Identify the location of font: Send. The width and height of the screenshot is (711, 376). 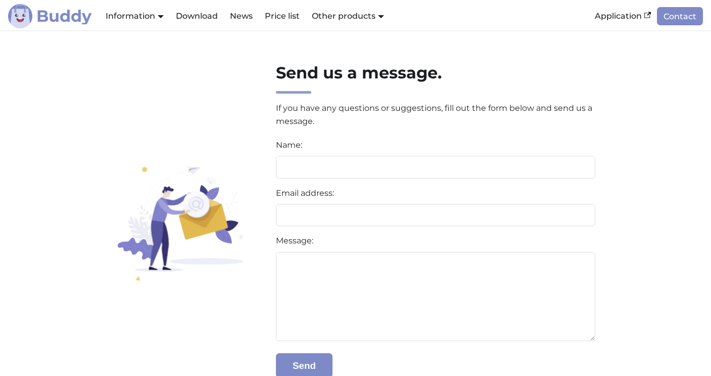
(304, 365).